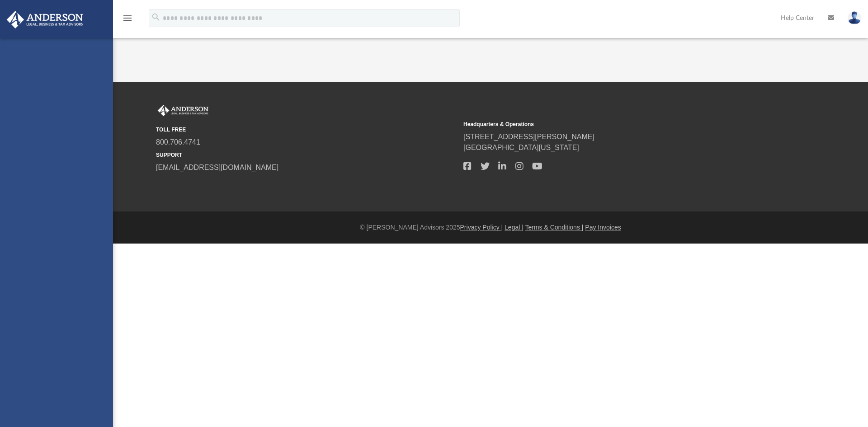 The height and width of the screenshot is (427, 868). What do you see at coordinates (554, 227) in the screenshot?
I see `a: Terms & Conditions |` at bounding box center [554, 227].